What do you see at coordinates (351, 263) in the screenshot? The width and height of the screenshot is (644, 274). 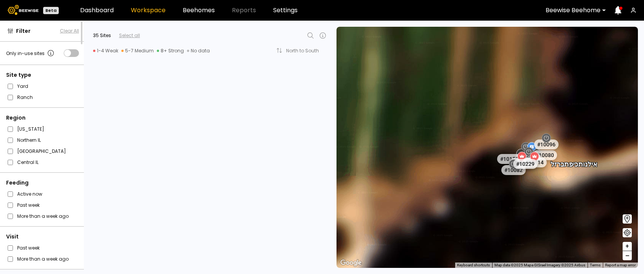 I see `a: Open this area in Google Maps (opens a new window)` at bounding box center [351, 263].